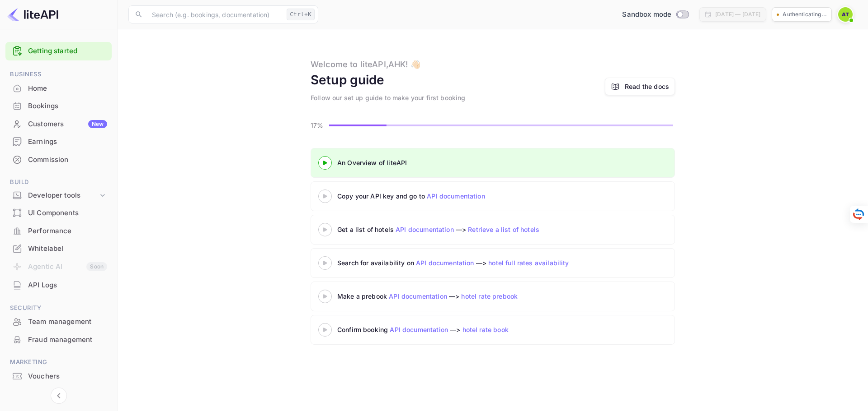  What do you see at coordinates (58, 124) in the screenshot?
I see `div: CustomersNew` at bounding box center [58, 124].